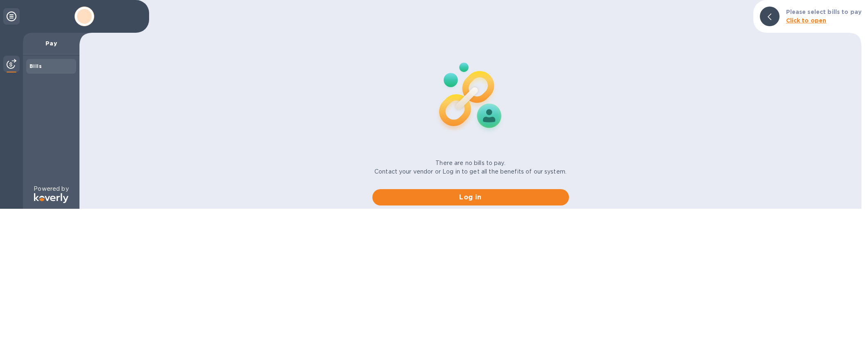 The image size is (868, 359). Describe the element at coordinates (36, 66) in the screenshot. I see `b: Bills` at that location.